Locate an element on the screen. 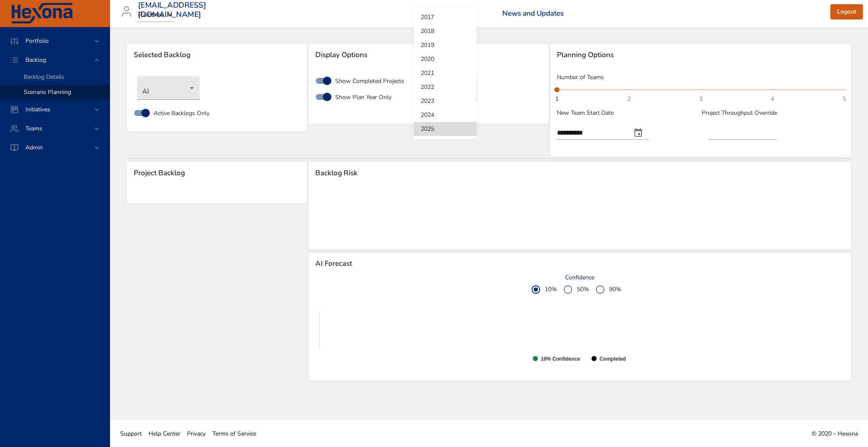  li: 2018 is located at coordinates (446, 31).